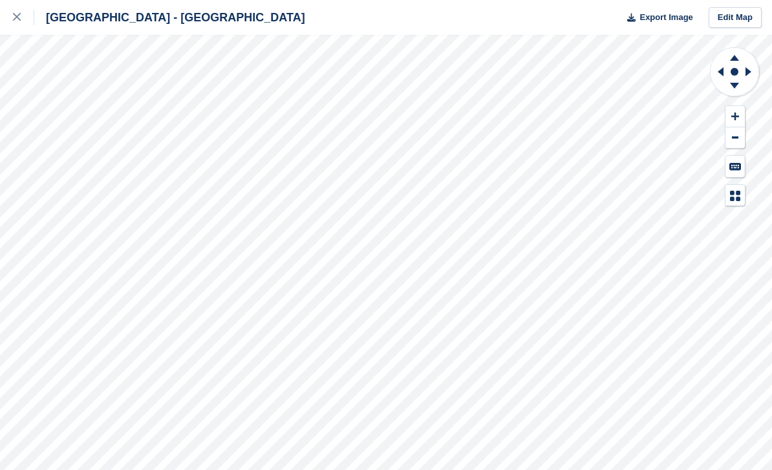  I want to click on button: Keyboard Shortcuts, so click(735, 166).